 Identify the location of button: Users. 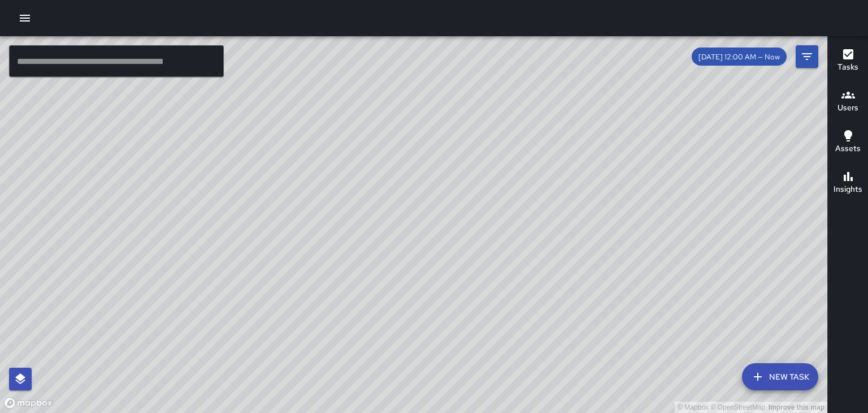
(848, 102).